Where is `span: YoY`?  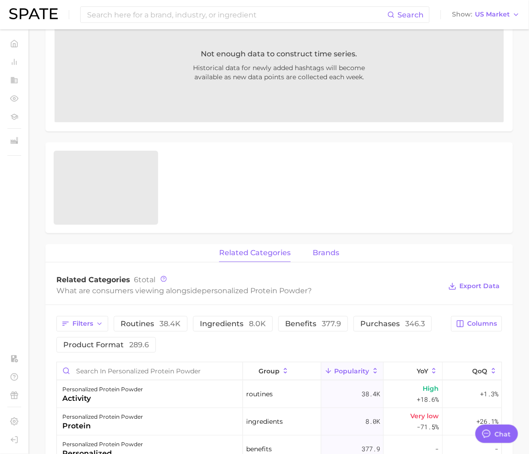 span: YoY is located at coordinates (422, 371).